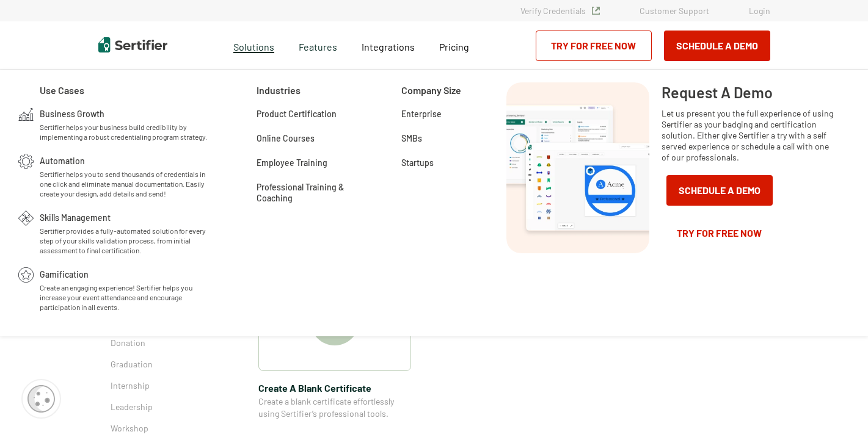 This screenshot has width=868, height=440. Describe the element at coordinates (165, 385) in the screenshot. I see `a: Internship` at that location.